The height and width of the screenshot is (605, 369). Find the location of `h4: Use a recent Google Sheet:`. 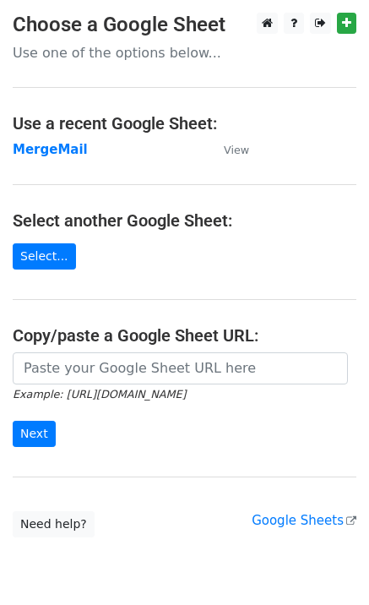

h4: Use a recent Google Sheet: is located at coordinates (184, 123).